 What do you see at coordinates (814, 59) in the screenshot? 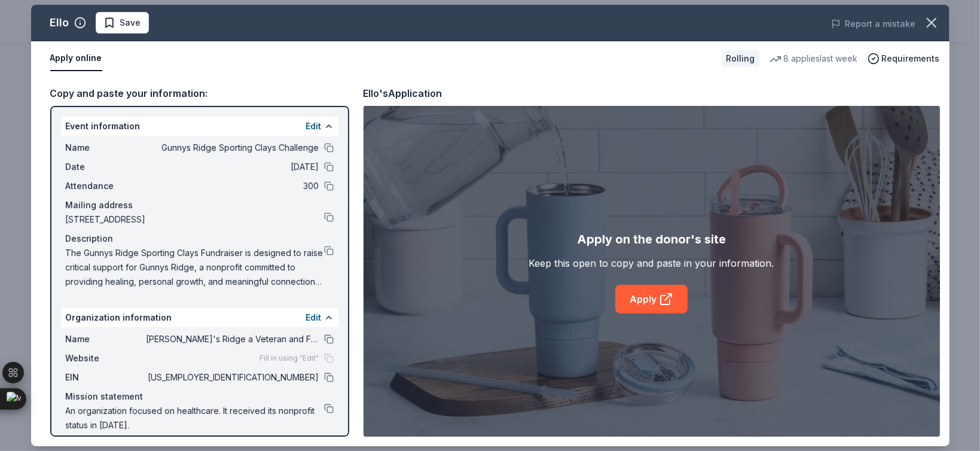
I see `div: 8 applies last week` at bounding box center [814, 59].